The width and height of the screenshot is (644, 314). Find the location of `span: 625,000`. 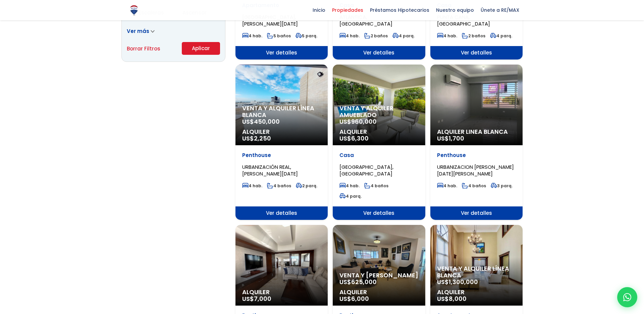

span: 625,000 is located at coordinates (364, 281).